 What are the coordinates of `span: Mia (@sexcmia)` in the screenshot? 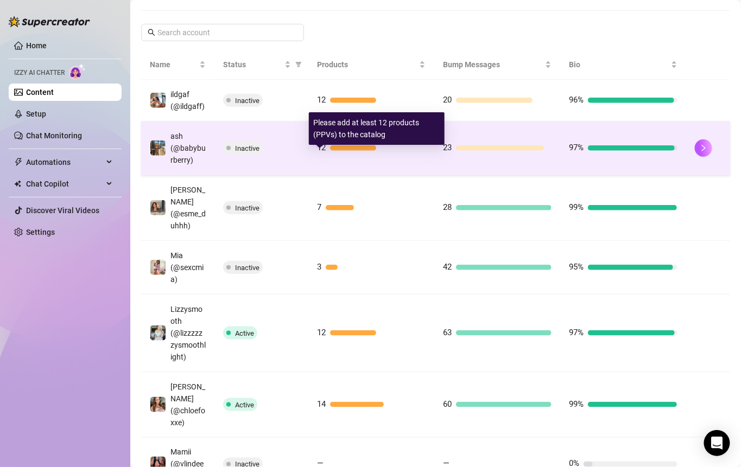 It's located at (187, 268).